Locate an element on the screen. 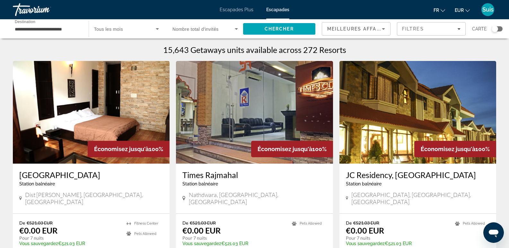  a: JC Residency, Kodaikanal is located at coordinates (418, 112).